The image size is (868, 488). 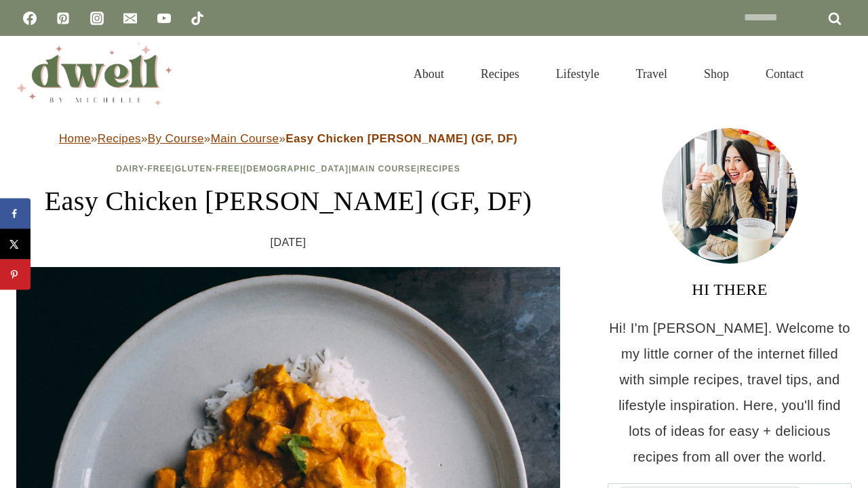 What do you see at coordinates (131, 19) in the screenshot?
I see `a: Email` at bounding box center [131, 19].